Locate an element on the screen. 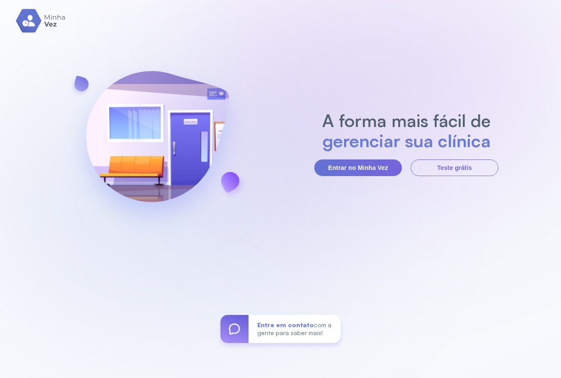  span: Entre em contato is located at coordinates (285, 325).